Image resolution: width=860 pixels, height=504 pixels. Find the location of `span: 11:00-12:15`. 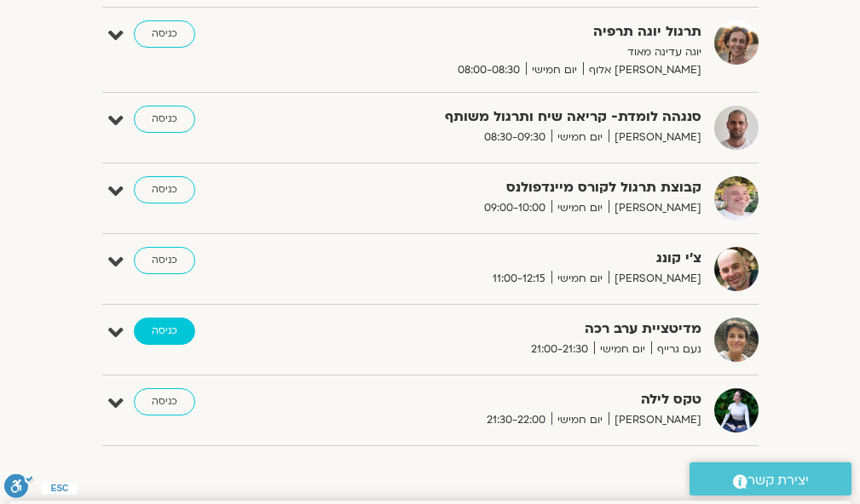

span: 11:00-12:15 is located at coordinates (519, 279).